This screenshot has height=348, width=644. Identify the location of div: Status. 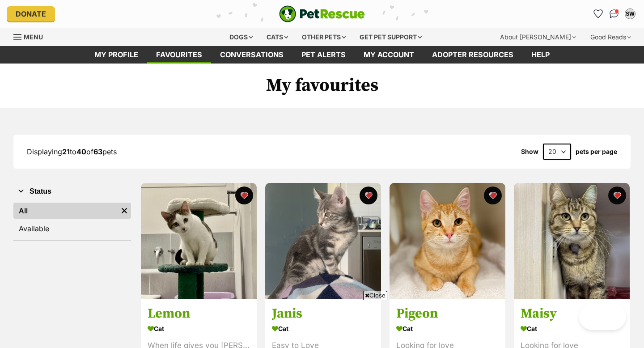
(72, 220).